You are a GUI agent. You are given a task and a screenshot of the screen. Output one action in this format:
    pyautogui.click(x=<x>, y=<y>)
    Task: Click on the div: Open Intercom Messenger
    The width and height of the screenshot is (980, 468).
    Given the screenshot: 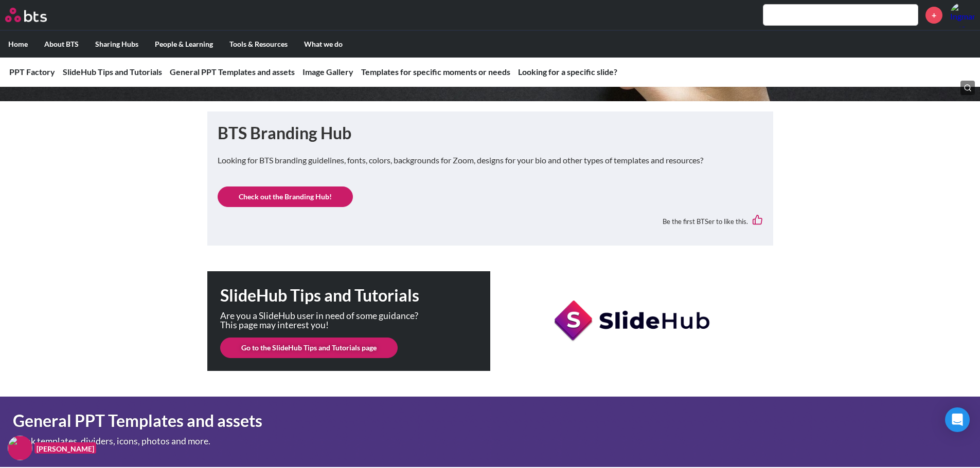 What is the action you would take?
    pyautogui.click(x=957, y=420)
    